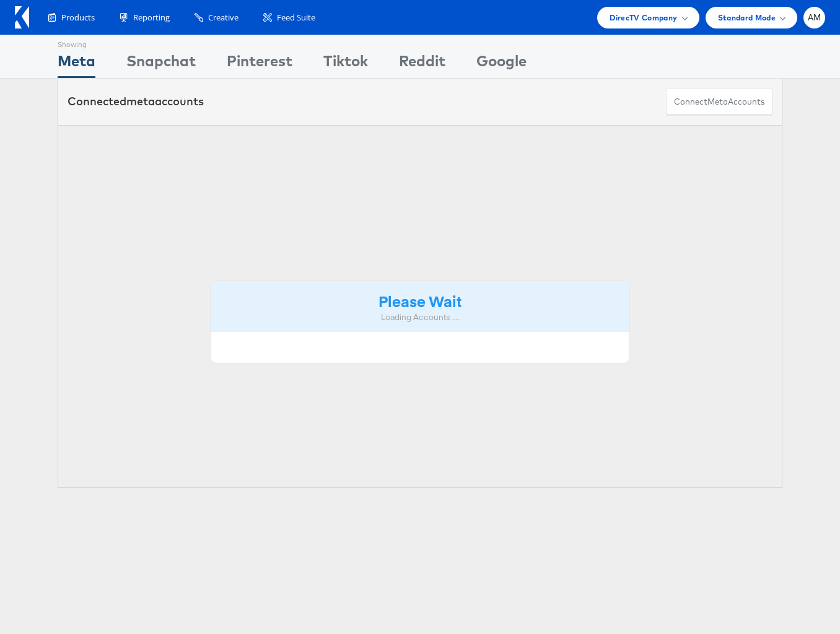  Describe the element at coordinates (422, 63) in the screenshot. I see `div: Reddit` at that location.